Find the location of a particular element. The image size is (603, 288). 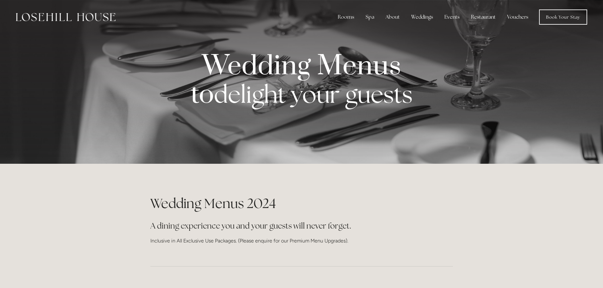

strong: delight your guests is located at coordinates (313, 94).